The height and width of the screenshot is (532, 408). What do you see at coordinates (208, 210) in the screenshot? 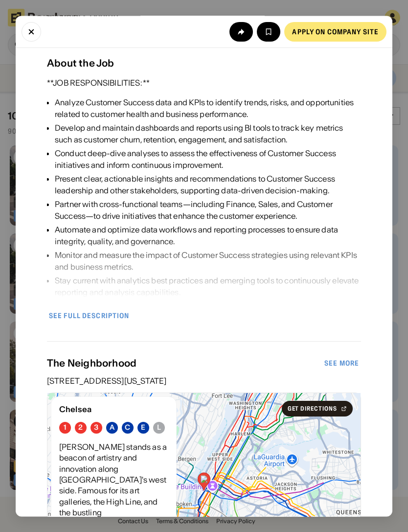
I see `div: Partner with cross-functional teams—including Finance, Sales, and Customer Success—to drive initi...` at bounding box center [208, 210].